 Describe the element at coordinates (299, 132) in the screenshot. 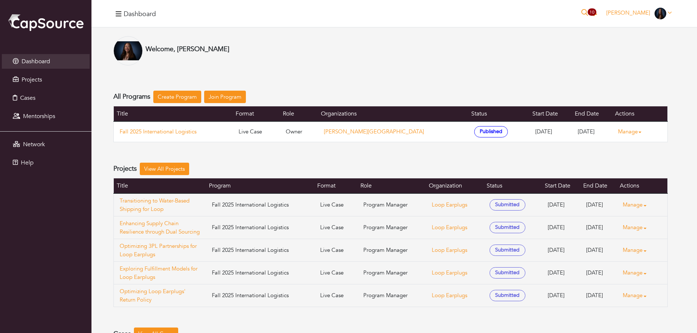

I see `td: Owner` at that location.